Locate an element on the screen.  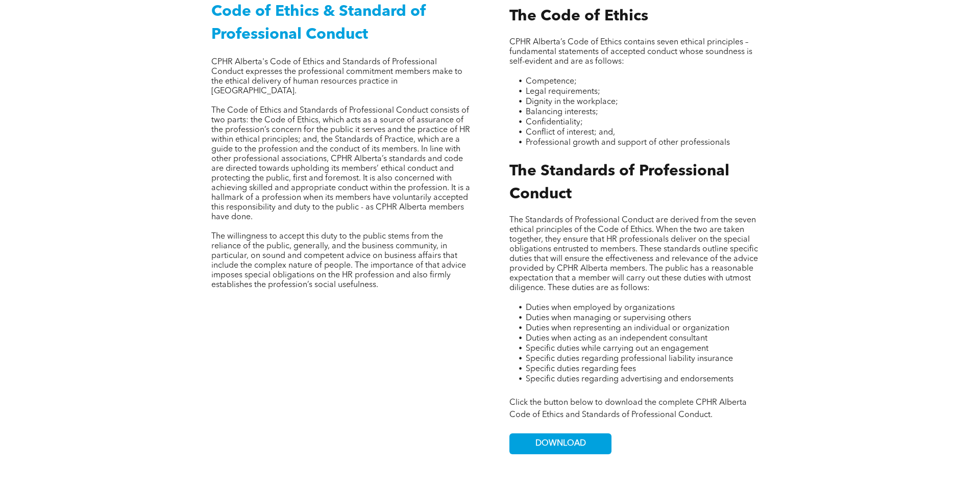
span: Competence; is located at coordinates (551, 82).